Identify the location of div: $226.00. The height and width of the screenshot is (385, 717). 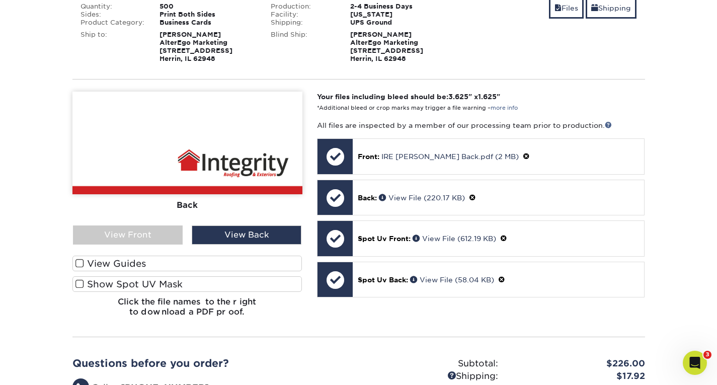
(580, 364).